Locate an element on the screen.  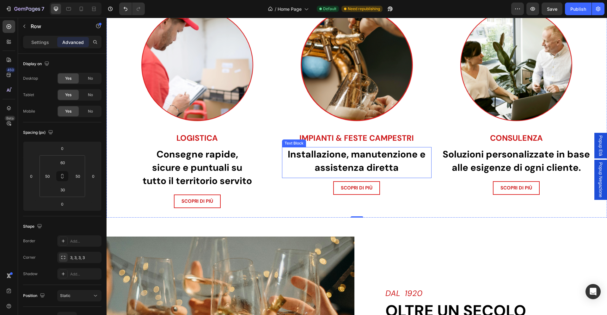
span: Need republishing is located at coordinates (364, 9).